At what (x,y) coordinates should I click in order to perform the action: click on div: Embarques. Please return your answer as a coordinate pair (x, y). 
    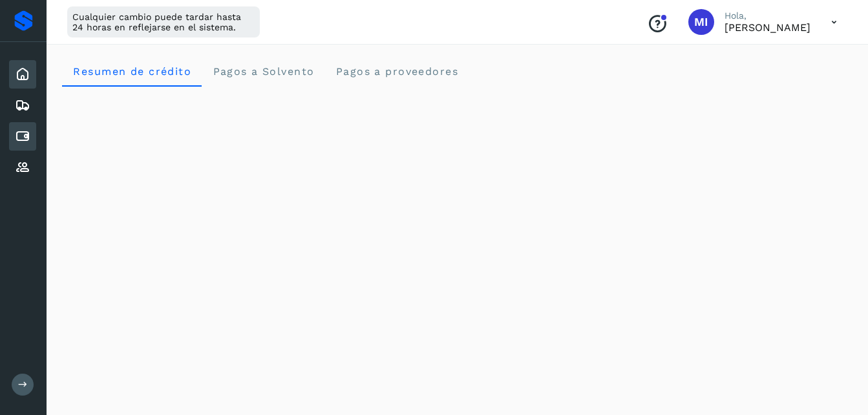
    Looking at the image, I should click on (23, 106).